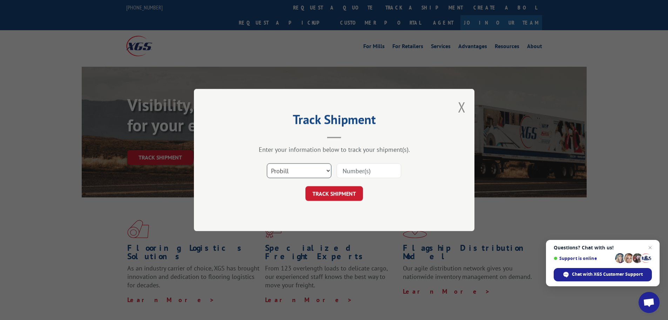  What do you see at coordinates (334, 193) in the screenshot?
I see `button: TRACK SHIPMENT` at bounding box center [334, 193].